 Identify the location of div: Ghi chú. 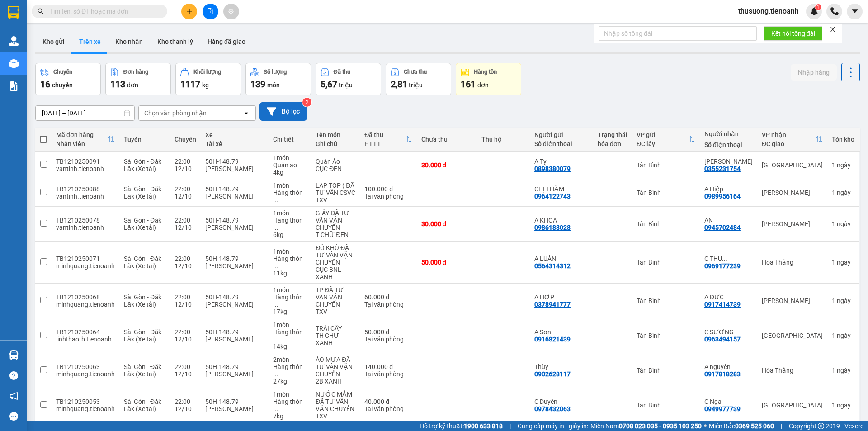
(335, 144).